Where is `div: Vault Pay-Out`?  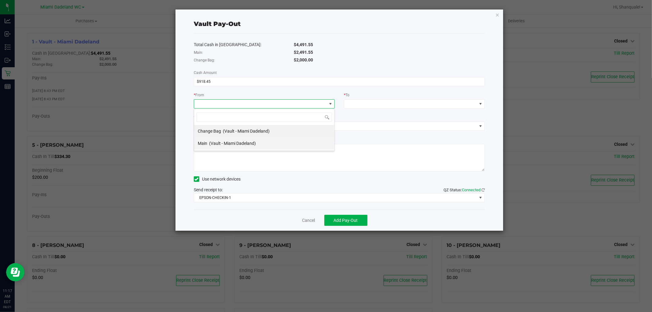 div: Vault Pay-Out is located at coordinates (217, 24).